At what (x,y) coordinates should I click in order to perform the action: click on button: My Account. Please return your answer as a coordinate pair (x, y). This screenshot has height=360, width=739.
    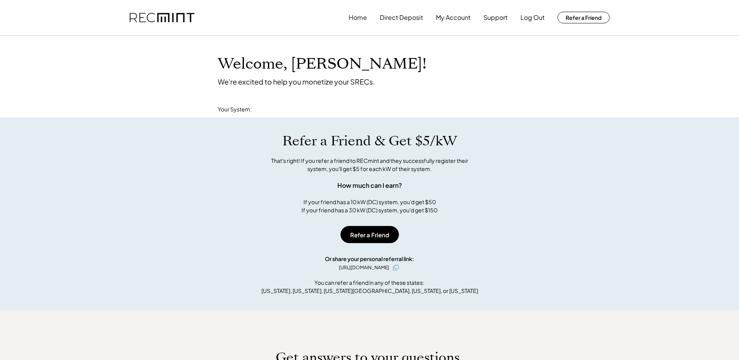
    Looking at the image, I should click on (453, 18).